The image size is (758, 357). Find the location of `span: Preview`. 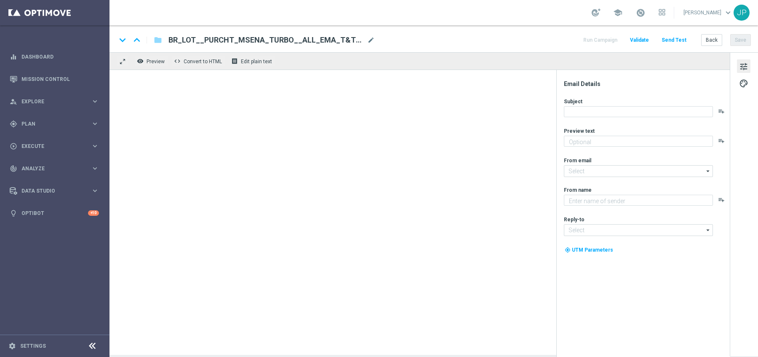

span: Preview is located at coordinates (155, 62).